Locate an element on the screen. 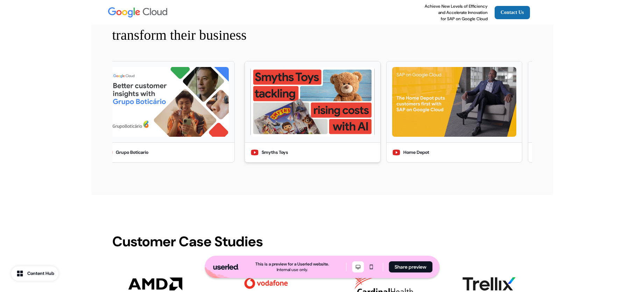 The height and width of the screenshot is (292, 644). button: Grupo BoticarioGrupo Boticario is located at coordinates (166, 112).